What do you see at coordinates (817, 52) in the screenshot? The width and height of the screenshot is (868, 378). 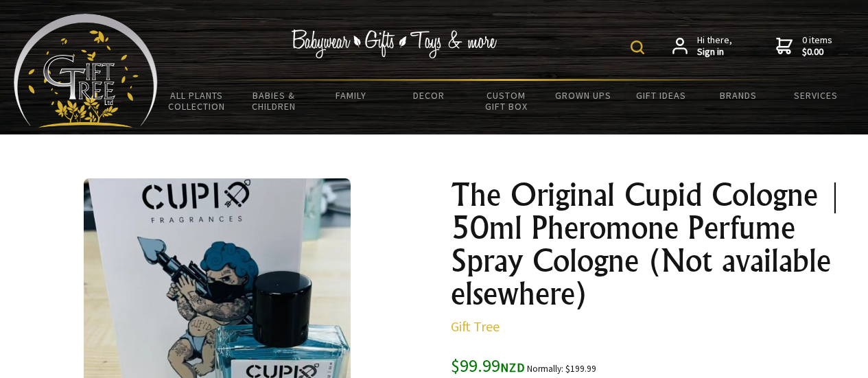 I see `strong: $0.00` at bounding box center [817, 52].